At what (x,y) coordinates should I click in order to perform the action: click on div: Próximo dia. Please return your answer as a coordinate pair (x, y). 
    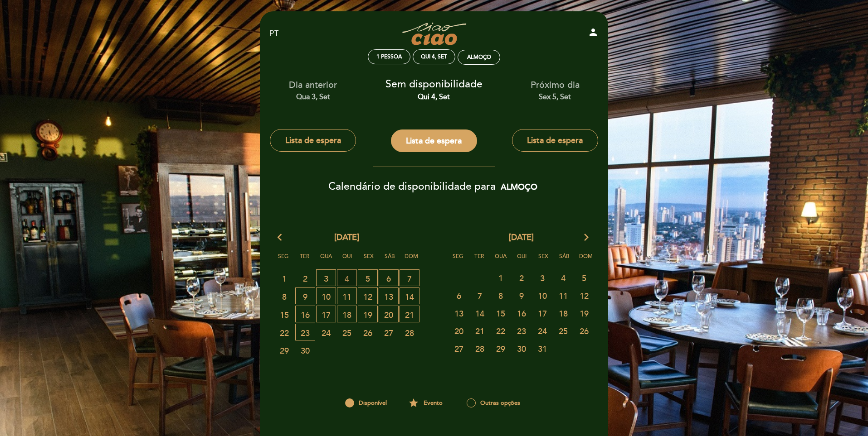
    Looking at the image, I should click on (555, 90).